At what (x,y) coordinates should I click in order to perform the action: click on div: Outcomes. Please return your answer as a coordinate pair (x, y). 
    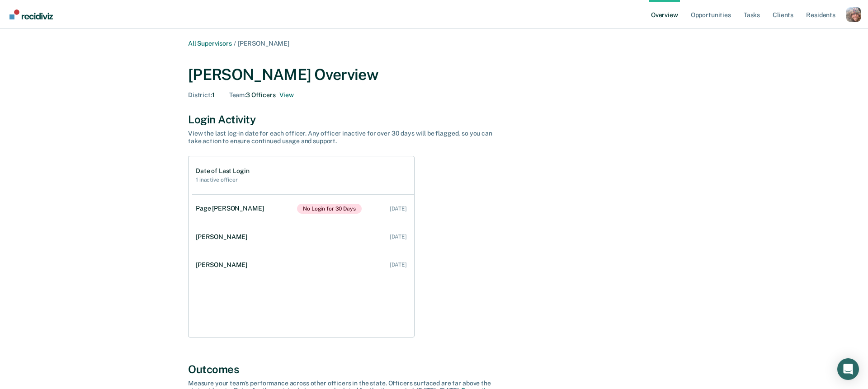
    Looking at the image, I should click on (434, 369).